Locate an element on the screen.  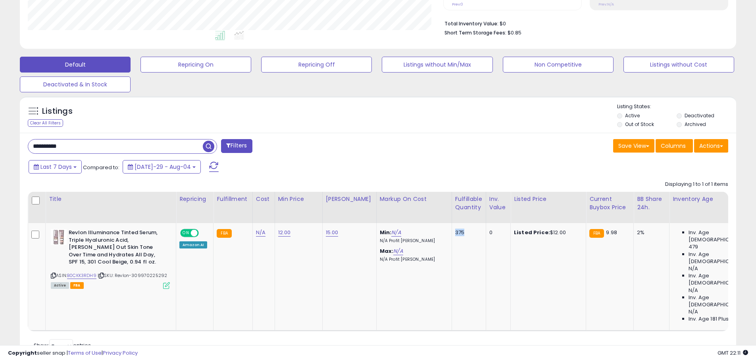
span: 9.98 is located at coordinates (611, 233).